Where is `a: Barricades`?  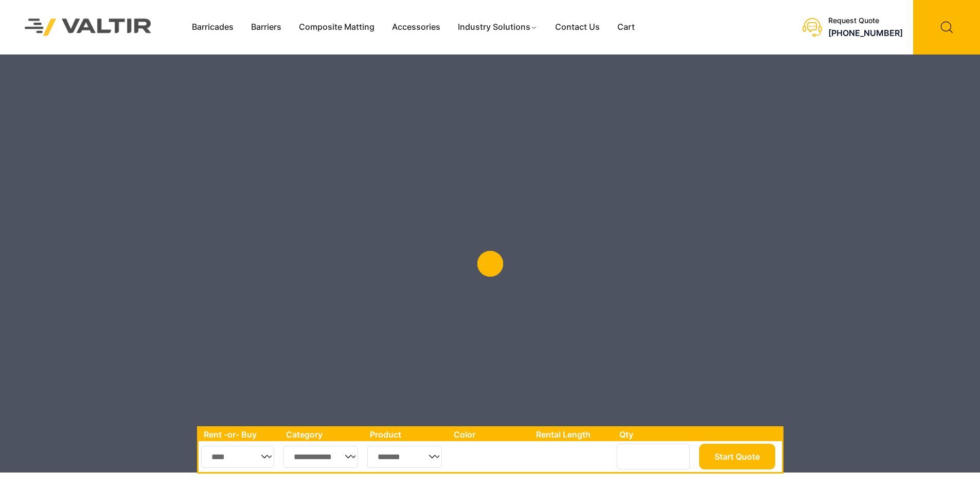 a: Barricades is located at coordinates (213, 28).